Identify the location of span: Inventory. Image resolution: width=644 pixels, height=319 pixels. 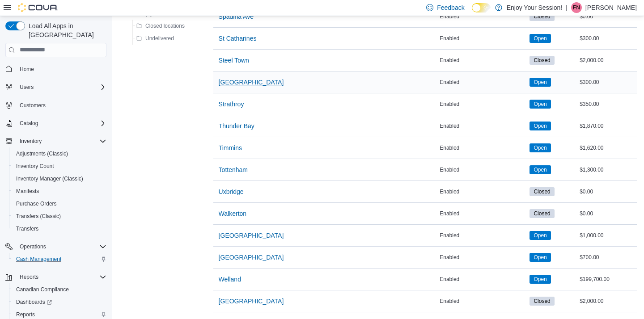
(62, 141).